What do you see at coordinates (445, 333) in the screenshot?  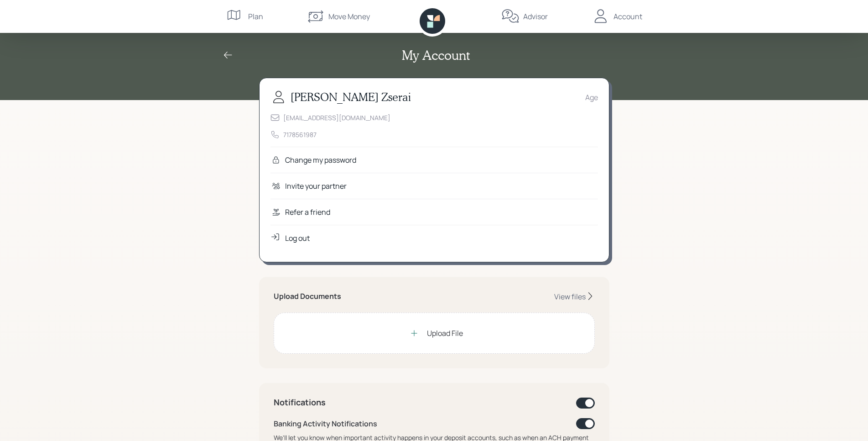 I see `div: Upload File` at bounding box center [445, 333].